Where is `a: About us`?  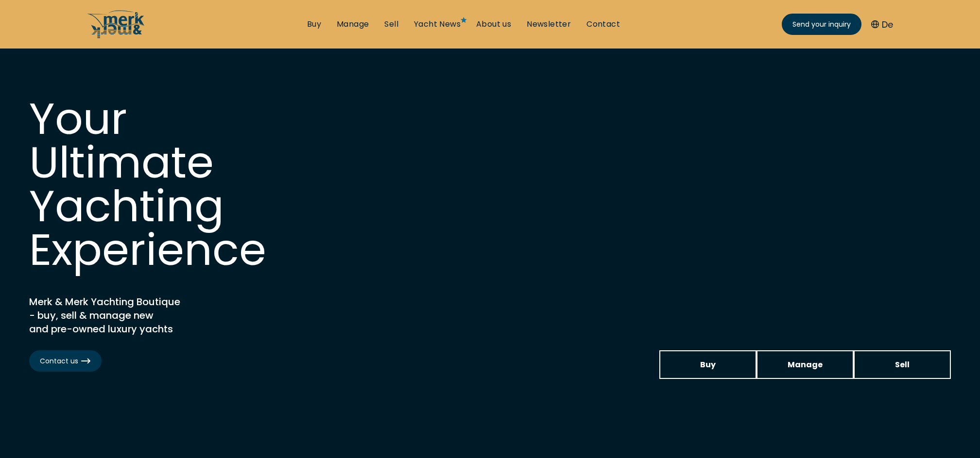
a: About us is located at coordinates (493, 24).